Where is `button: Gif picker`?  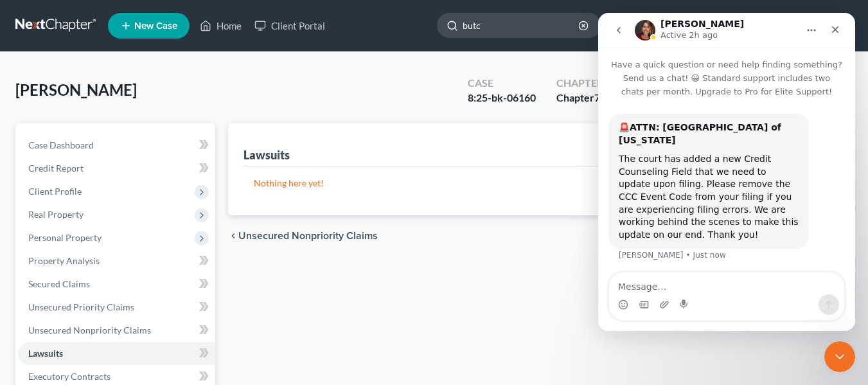 button: Gif picker is located at coordinates (46, 292).